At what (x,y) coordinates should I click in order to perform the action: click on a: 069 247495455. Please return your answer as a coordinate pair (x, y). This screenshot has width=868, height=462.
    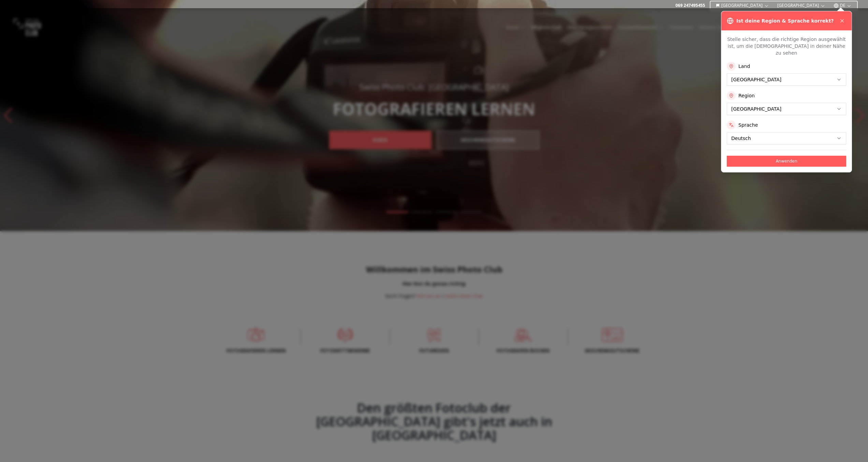
    Looking at the image, I should click on (690, 5).